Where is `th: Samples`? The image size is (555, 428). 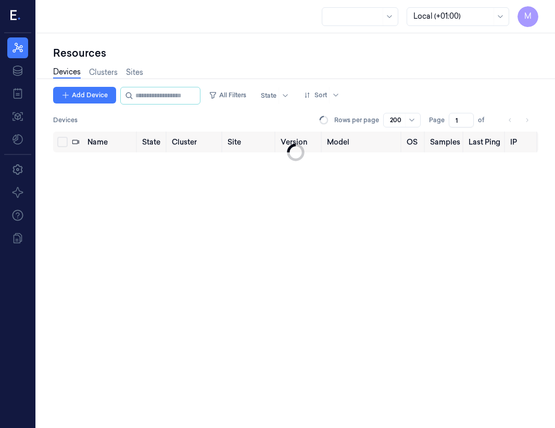 th: Samples is located at coordinates (445, 142).